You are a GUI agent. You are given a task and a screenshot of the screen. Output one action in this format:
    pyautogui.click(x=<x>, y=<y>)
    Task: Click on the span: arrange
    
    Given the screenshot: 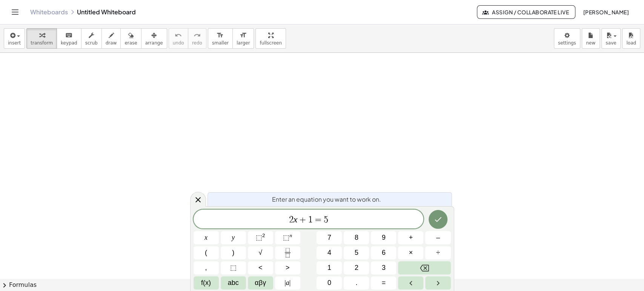 What is the action you would take?
    pyautogui.click(x=154, y=43)
    